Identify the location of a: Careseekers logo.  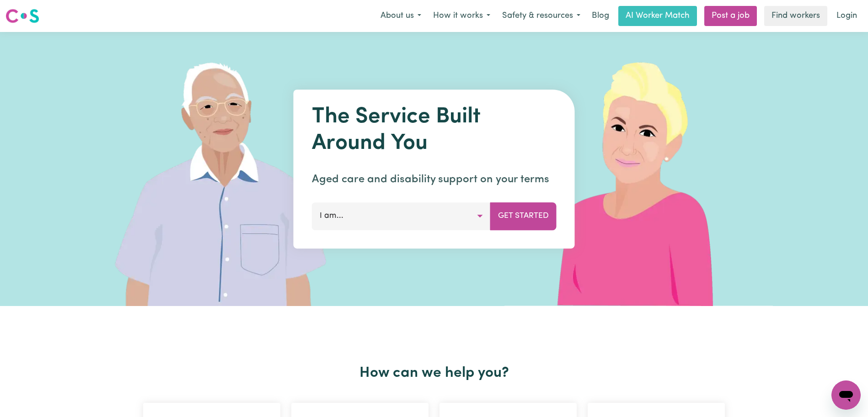
(23, 16).